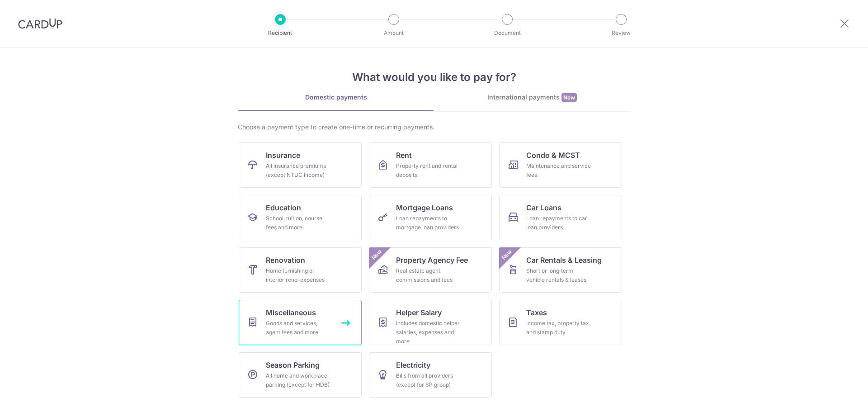 The image size is (868, 412). What do you see at coordinates (428, 380) in the screenshot?
I see `div: Bills from all providers (except for SP group)` at bounding box center [428, 380].